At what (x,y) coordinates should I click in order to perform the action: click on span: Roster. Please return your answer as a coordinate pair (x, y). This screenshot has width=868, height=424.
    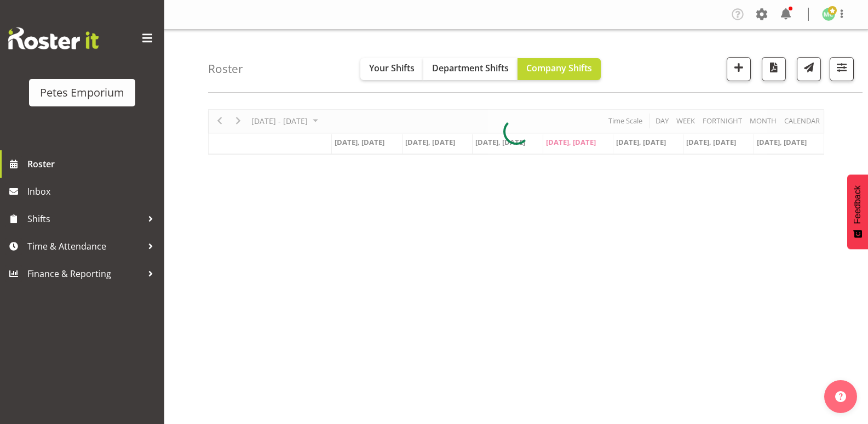
    Looking at the image, I should click on (93, 164).